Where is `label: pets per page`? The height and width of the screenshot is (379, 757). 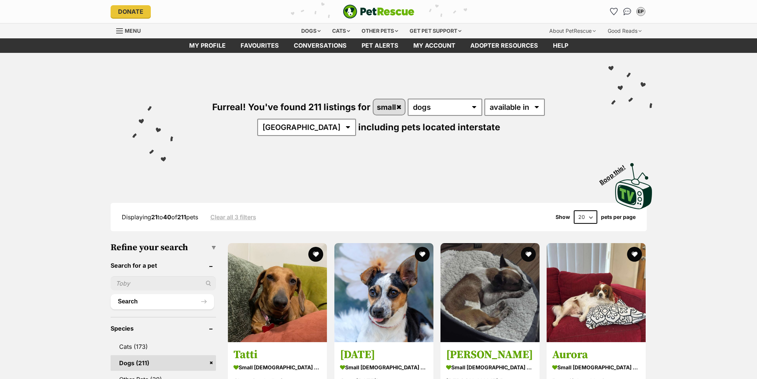 label: pets per page is located at coordinates (618, 217).